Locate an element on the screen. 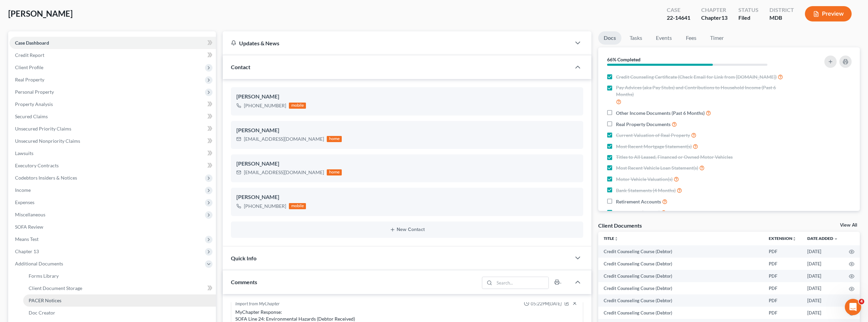 The image size is (868, 322). a: Events is located at coordinates (663, 38).